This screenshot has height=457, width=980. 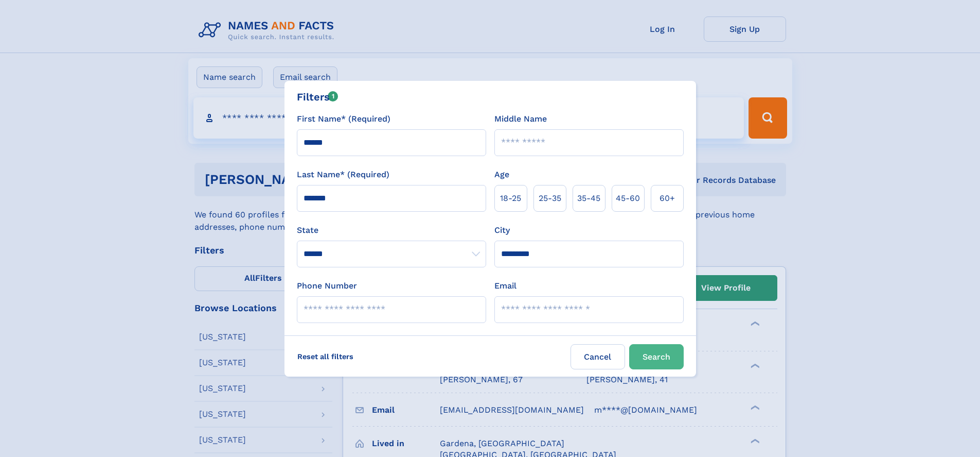 I want to click on span: 18‑25, so click(x=511, y=199).